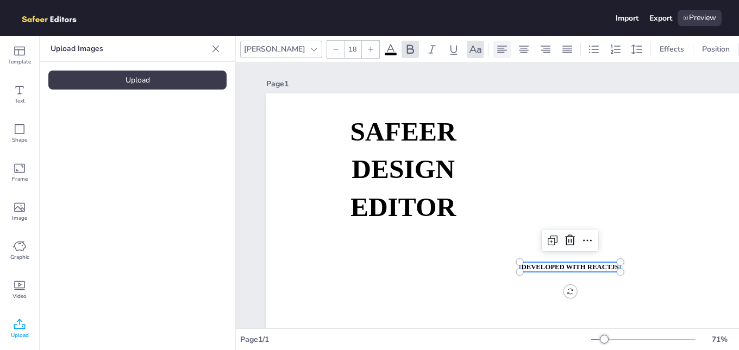  I want to click on span: Video, so click(20, 297).